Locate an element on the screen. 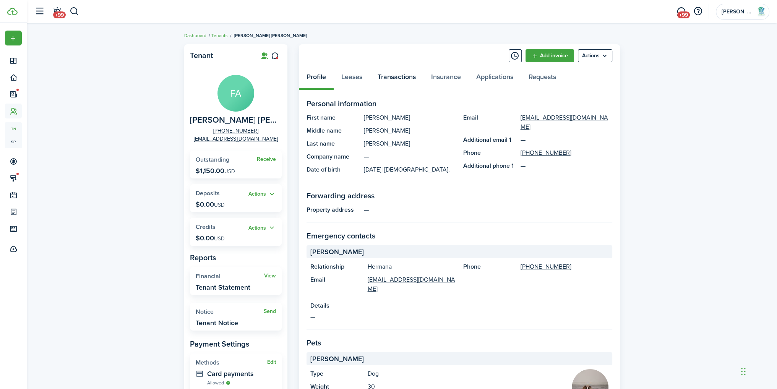 This screenshot has width=777, height=389. a: View is located at coordinates (270, 276).